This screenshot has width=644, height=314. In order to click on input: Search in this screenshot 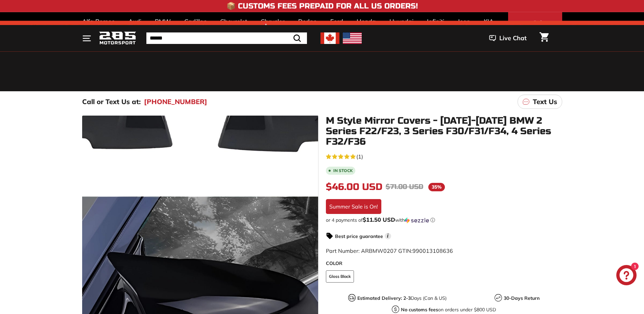, I will do `click(227, 38)`.